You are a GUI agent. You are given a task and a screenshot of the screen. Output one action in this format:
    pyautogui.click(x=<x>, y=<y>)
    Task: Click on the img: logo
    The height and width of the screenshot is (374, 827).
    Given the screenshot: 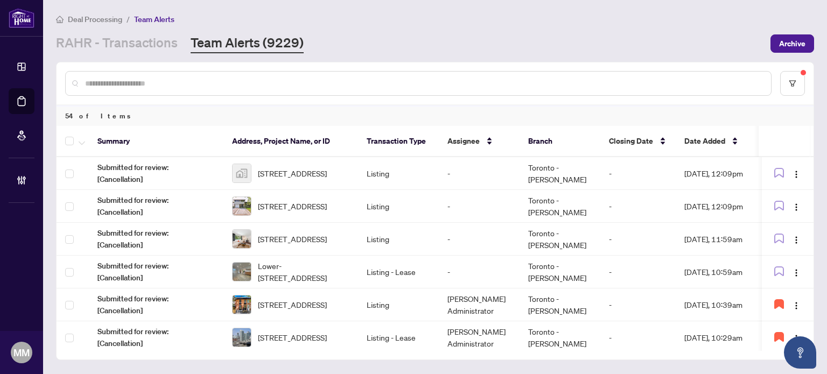 What is the action you would take?
    pyautogui.click(x=22, y=18)
    